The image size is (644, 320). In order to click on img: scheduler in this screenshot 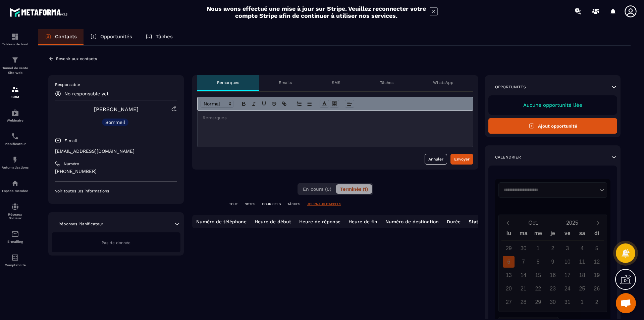, I will do `click(15, 136)`.